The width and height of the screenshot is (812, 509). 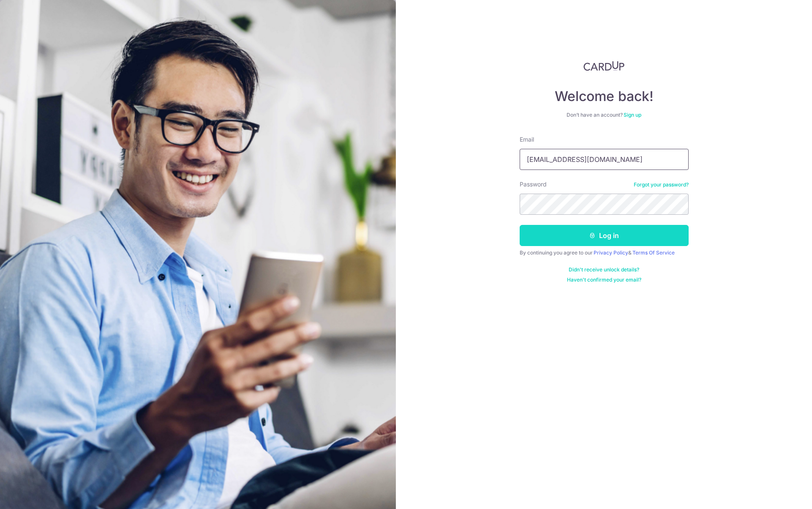 What do you see at coordinates (604, 253) in the screenshot?
I see `div: By continuing you agree to our &` at bounding box center [604, 253].